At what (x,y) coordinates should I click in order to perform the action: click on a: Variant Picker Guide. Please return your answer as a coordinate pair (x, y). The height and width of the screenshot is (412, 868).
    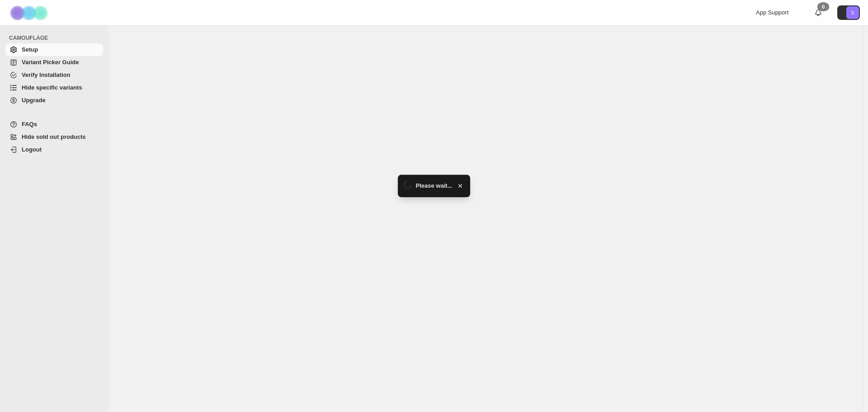
    Looking at the image, I should click on (54, 62).